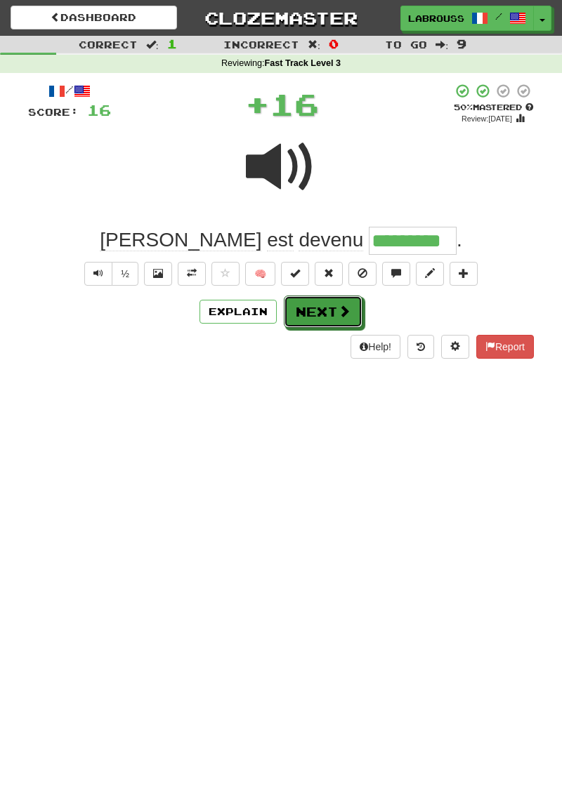  Describe the element at coordinates (467, 18) in the screenshot. I see `a: LaBrousse /` at that location.